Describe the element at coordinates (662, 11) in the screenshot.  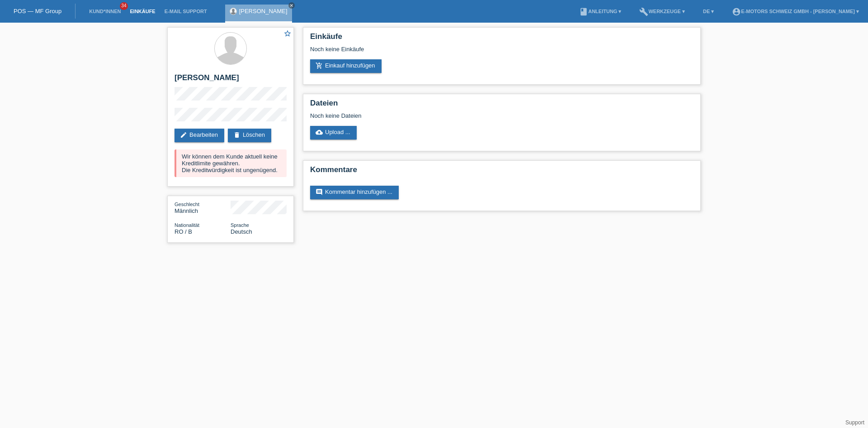
I see `a: buildWerkzeuge ▾` at that location.